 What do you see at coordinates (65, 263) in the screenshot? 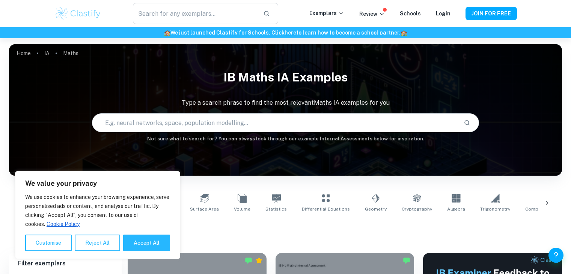
I see `h6: Filter exemplars` at bounding box center [65, 263].